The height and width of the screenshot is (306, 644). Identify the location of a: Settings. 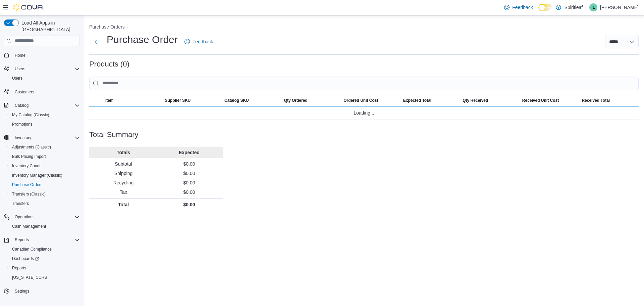
(22, 292).